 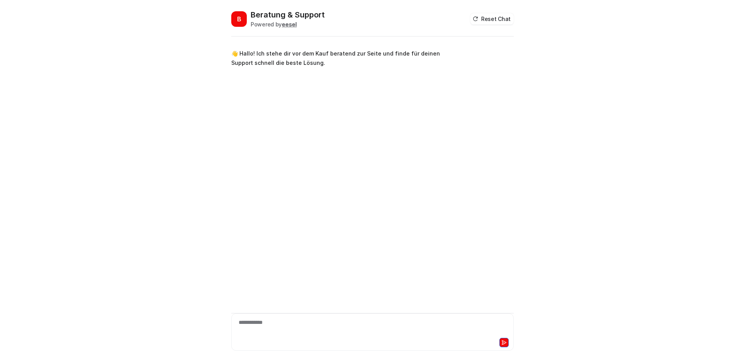 I want to click on h2: Beratung & Support, so click(x=288, y=15).